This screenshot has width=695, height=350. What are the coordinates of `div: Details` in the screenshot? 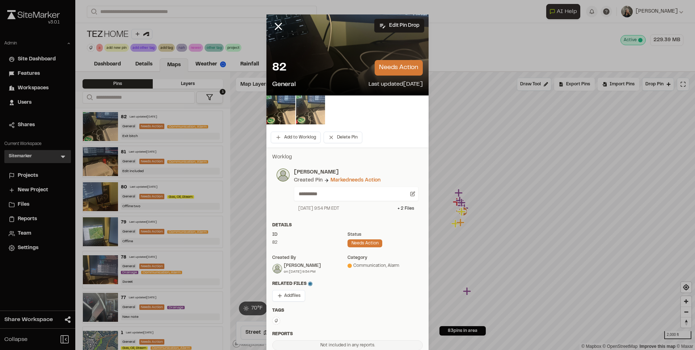 It's located at (347, 225).